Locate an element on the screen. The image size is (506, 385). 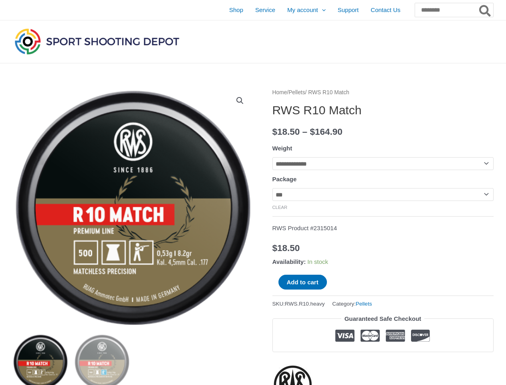
a: Clear options is located at coordinates (280, 207).